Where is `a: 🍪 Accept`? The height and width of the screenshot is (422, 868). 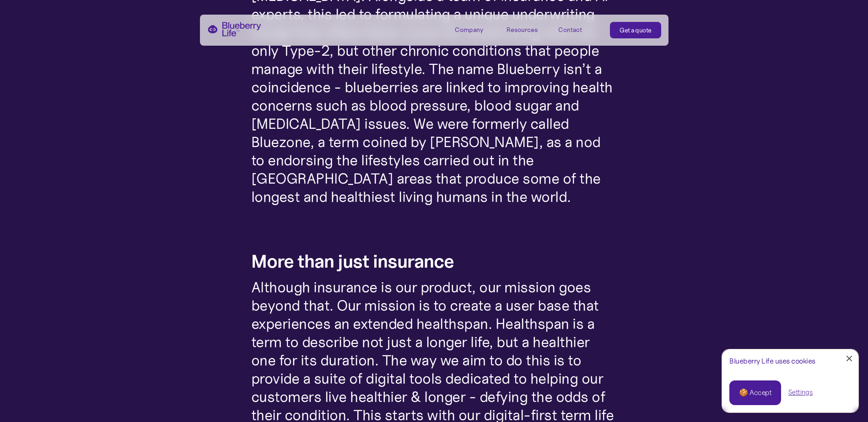 a: 🍪 Accept is located at coordinates (754, 393).